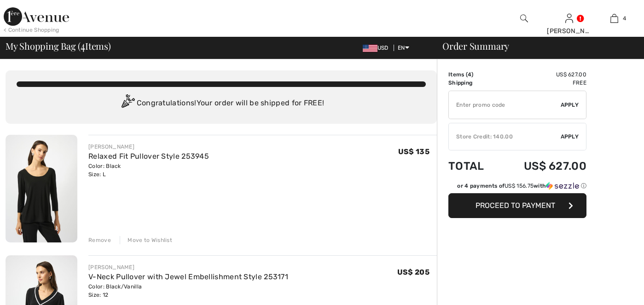  I want to click on span: Proceed to Payment, so click(515, 205).